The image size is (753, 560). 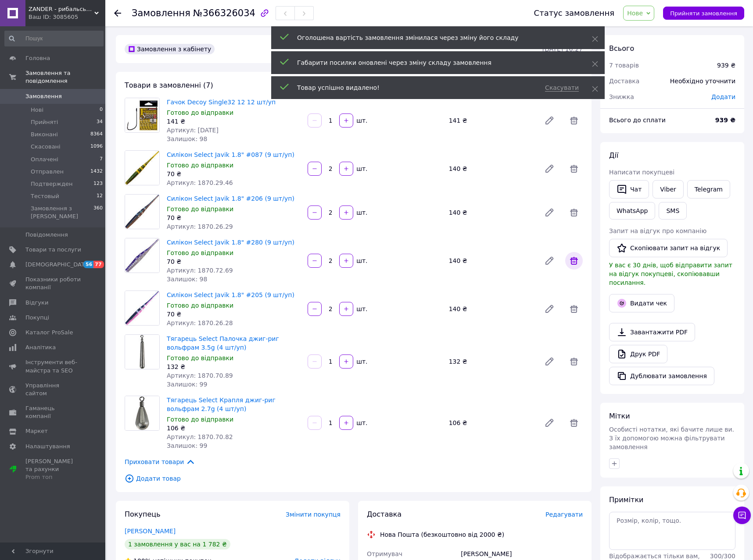 What do you see at coordinates (45, 196) in the screenshot?
I see `span: Тестовый` at bounding box center [45, 196].